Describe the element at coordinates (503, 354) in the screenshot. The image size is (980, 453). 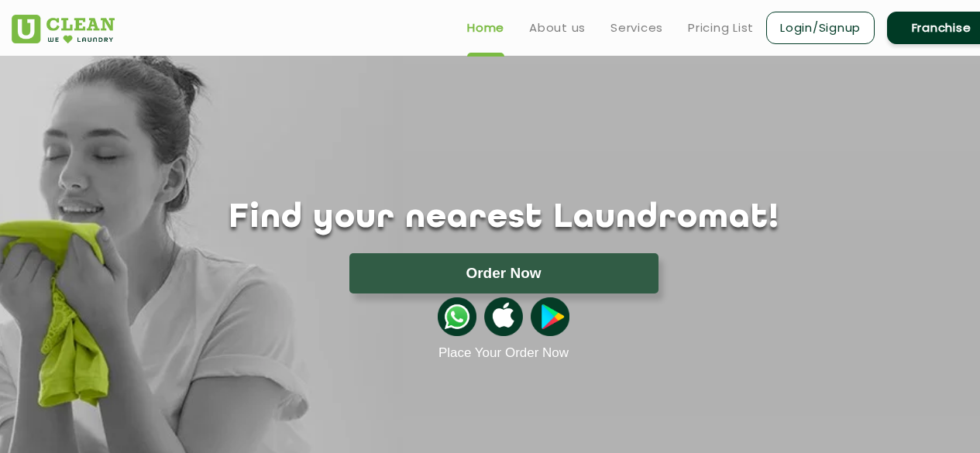
I see `a: Place Your Order Now` at that location.